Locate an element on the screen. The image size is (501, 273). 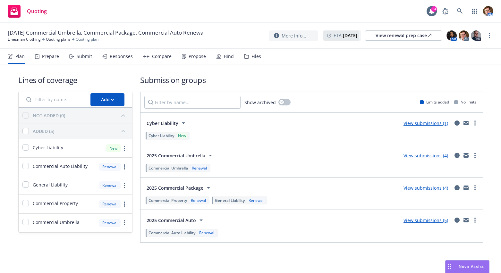
span: 2025 Commercial Package is located at coordinates (175, 188).